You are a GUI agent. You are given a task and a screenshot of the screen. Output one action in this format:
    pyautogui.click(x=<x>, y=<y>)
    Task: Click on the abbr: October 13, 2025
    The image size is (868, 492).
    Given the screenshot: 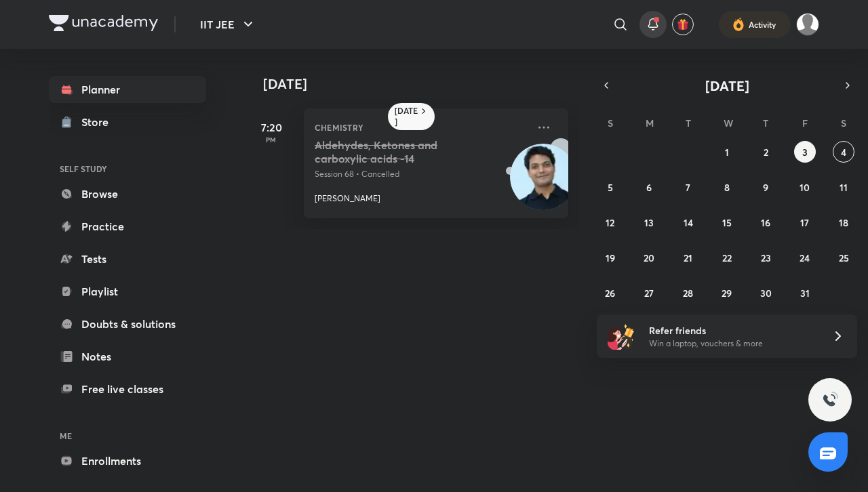 What is the action you would take?
    pyautogui.click(x=649, y=222)
    